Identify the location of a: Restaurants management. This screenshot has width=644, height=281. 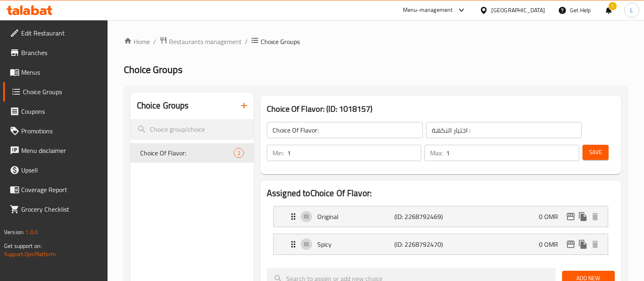
(201, 42).